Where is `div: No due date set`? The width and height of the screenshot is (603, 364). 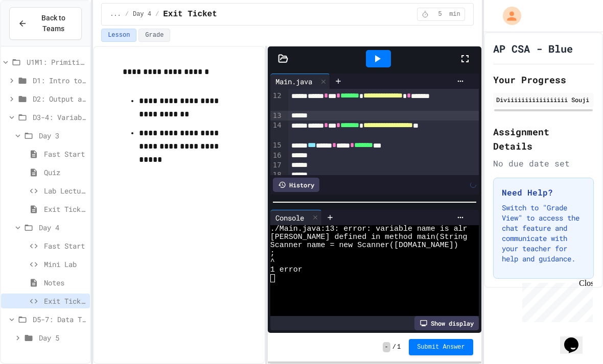
div: No due date set is located at coordinates (543, 163).